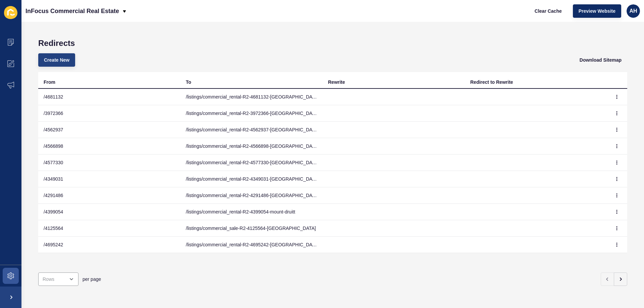 The width and height of the screenshot is (644, 308). Describe the element at coordinates (188, 82) in the screenshot. I see `div: To` at that location.